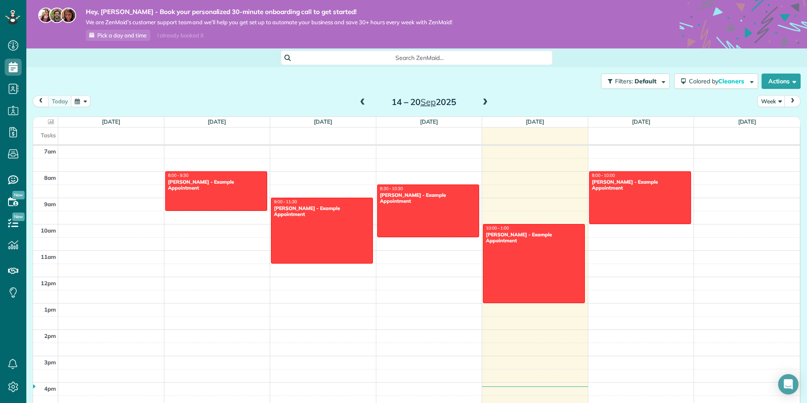 The height and width of the screenshot is (403, 807). What do you see at coordinates (60, 101) in the screenshot?
I see `button: Today` at bounding box center [60, 101].